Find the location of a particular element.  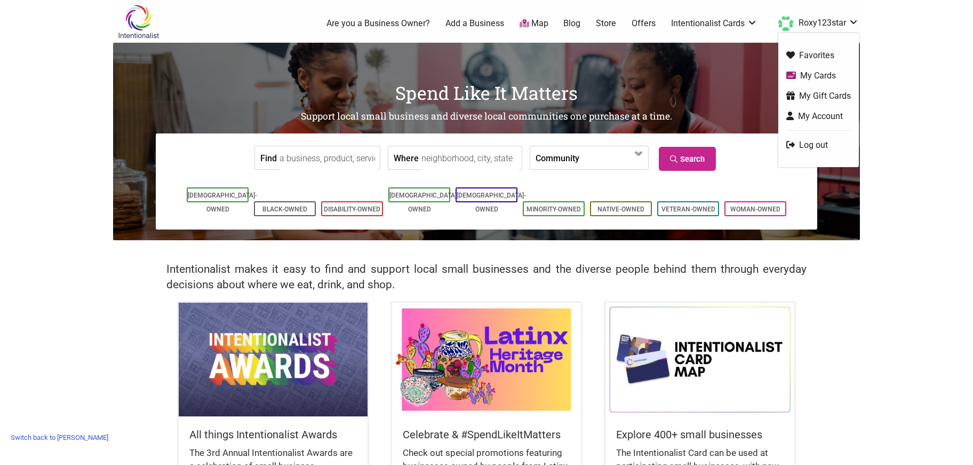

input: neighborhood, city, state is located at coordinates (470, 158).